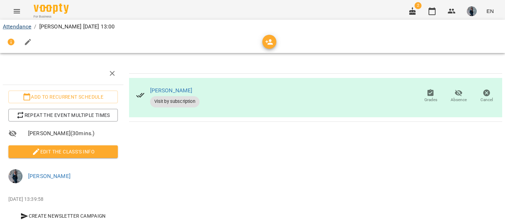  I want to click on span: Add to recurrent schedule, so click(63, 97).